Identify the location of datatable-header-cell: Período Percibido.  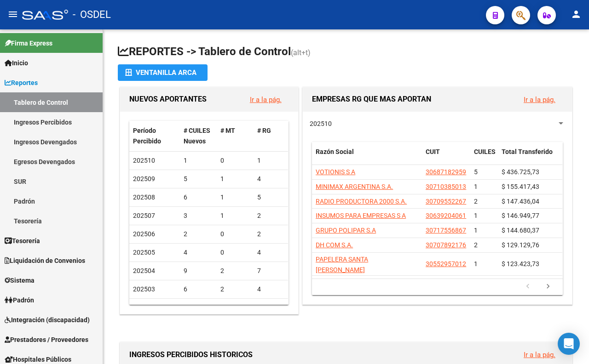
(155, 136).